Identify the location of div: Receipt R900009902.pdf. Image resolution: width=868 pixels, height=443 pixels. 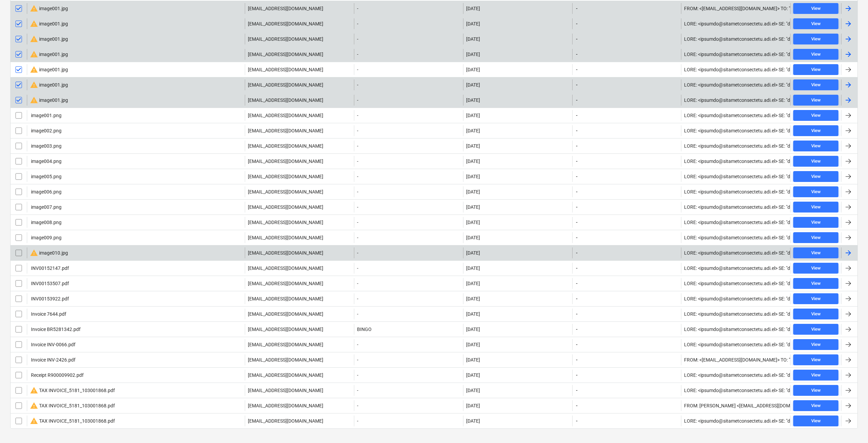
(57, 376).